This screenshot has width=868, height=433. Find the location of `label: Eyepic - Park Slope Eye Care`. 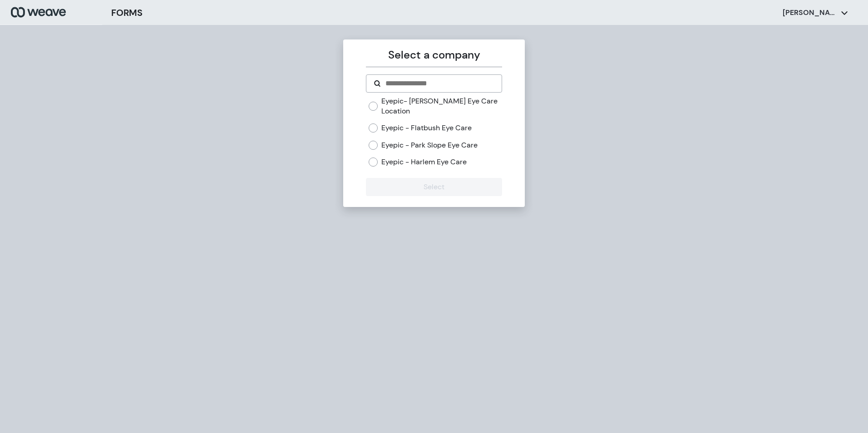

label: Eyepic - Park Slope Eye Care is located at coordinates (430, 145).